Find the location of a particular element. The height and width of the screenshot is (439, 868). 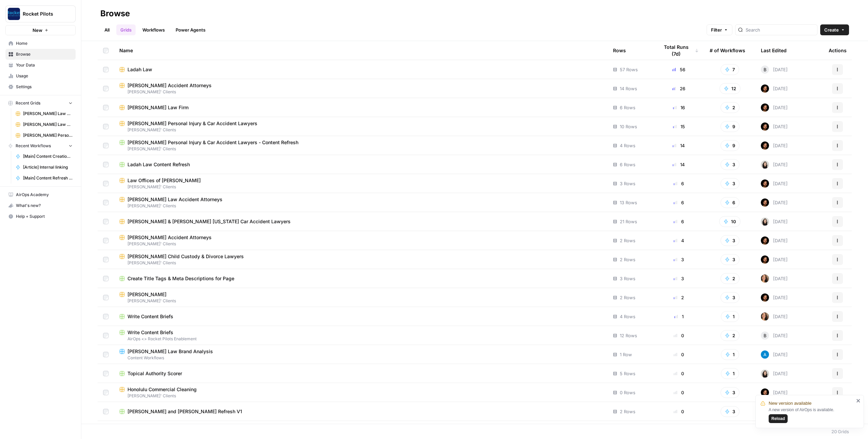

span: Your Data is located at coordinates (44, 65).